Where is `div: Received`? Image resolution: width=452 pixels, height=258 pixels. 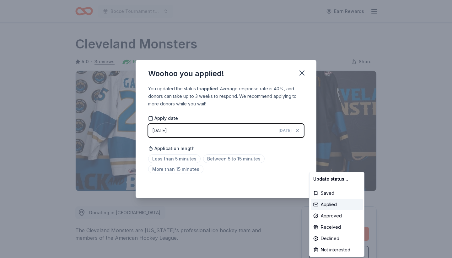
div: Received is located at coordinates (337, 227).